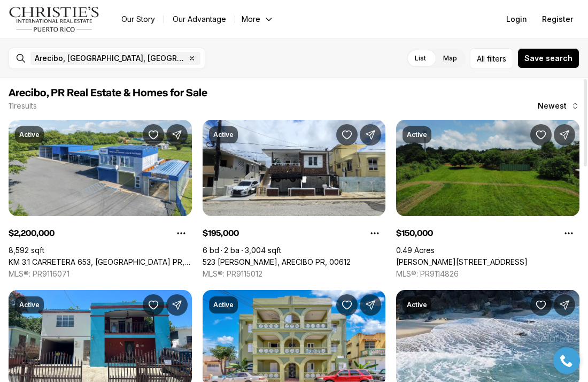 This screenshot has width=588, height=382. What do you see at coordinates (276, 262) in the screenshot?
I see `a: 523 ANGEL M MARIN, ARECIBO PR, 00612` at bounding box center [276, 262].